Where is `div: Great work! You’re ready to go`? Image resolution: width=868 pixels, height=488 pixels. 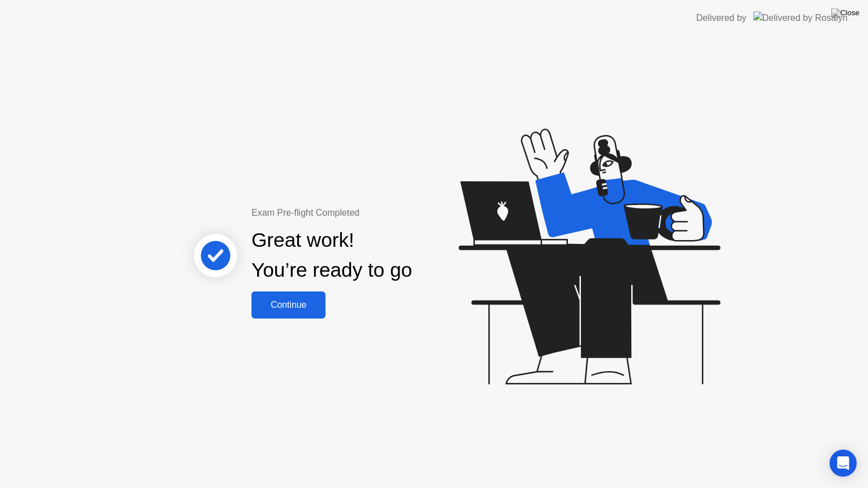
div: Great work! You’re ready to go is located at coordinates (332, 255).